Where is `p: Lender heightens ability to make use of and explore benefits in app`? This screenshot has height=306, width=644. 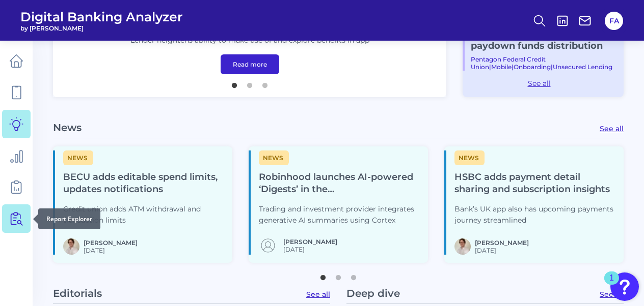
p: Lender heightens ability to make use of and explore benefits in app is located at coordinates (249, 41).